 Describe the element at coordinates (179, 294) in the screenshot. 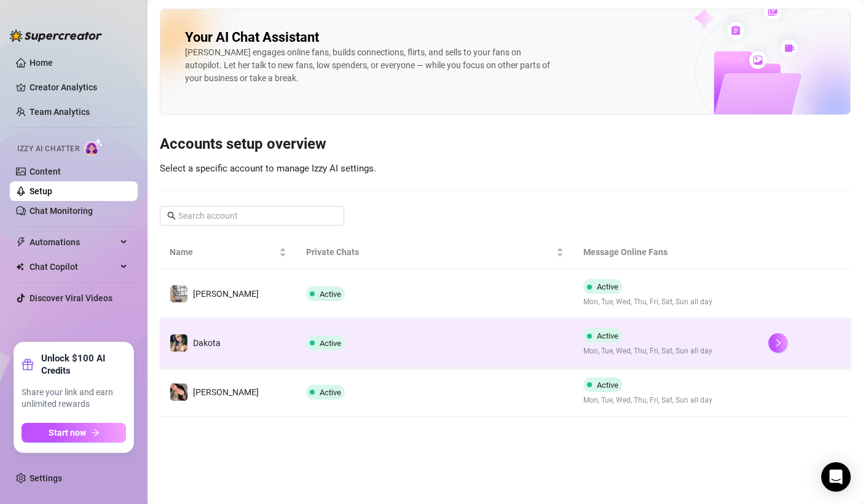

I see `img: Erika` at that location.